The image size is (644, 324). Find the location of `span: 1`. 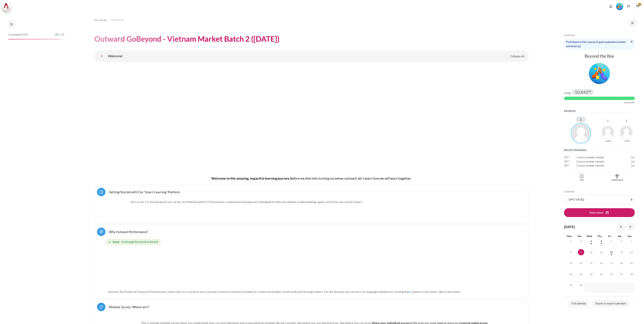

span: 1 is located at coordinates (571, 241).